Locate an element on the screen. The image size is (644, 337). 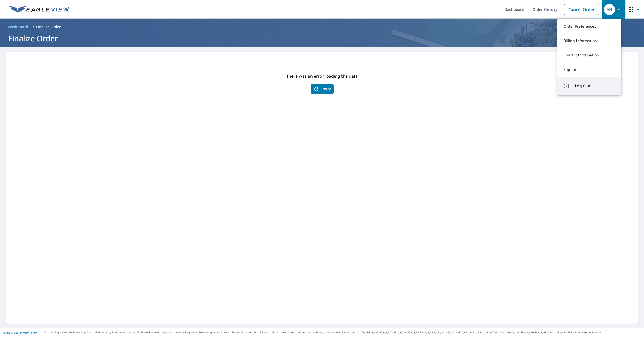
a: Dashboard is located at coordinates (18, 27).